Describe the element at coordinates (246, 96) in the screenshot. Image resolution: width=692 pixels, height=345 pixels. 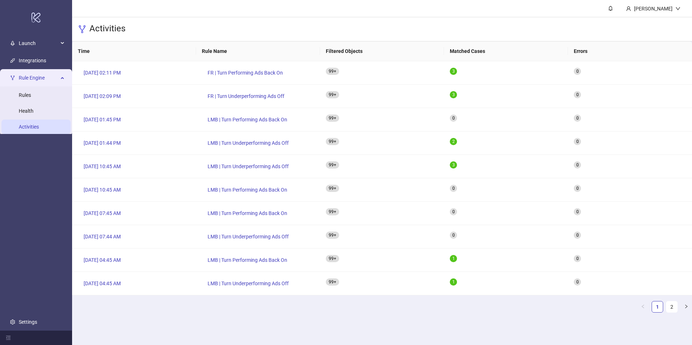
I see `a: FR | Turn Underperforming Ads Off` at that location.